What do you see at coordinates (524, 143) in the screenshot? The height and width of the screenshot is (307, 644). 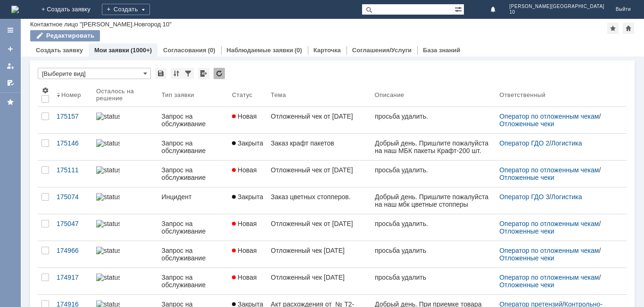 I see `a: Оператор ГДО 2` at bounding box center [524, 143].